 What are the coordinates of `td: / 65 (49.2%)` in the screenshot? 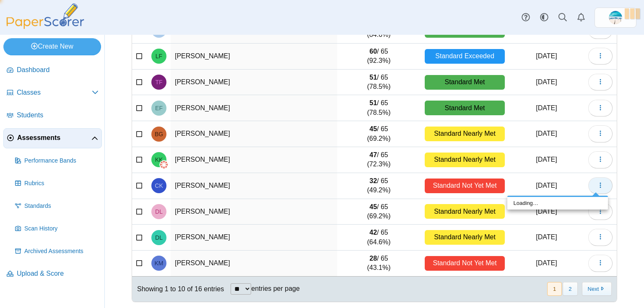 It's located at (379, 186).